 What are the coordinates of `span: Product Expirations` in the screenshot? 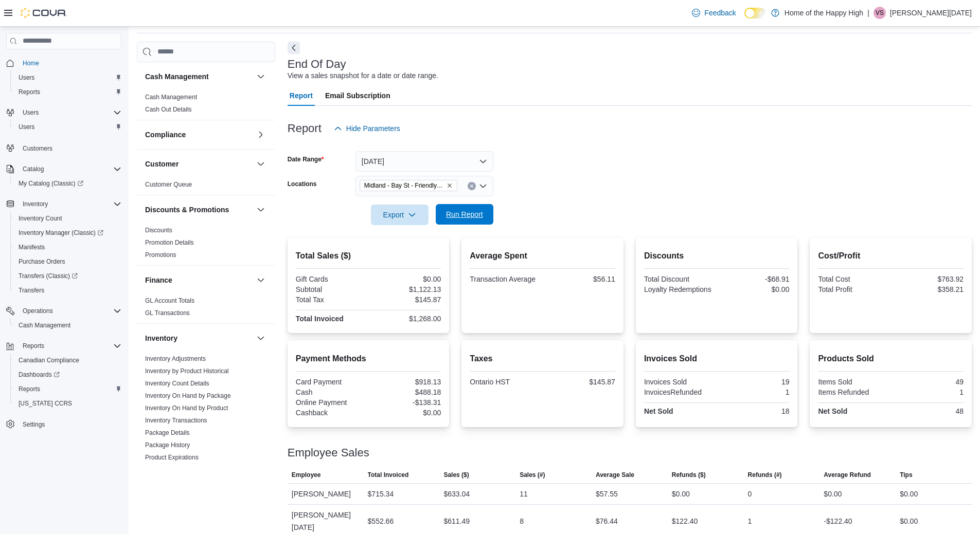 It's located at (172, 457).